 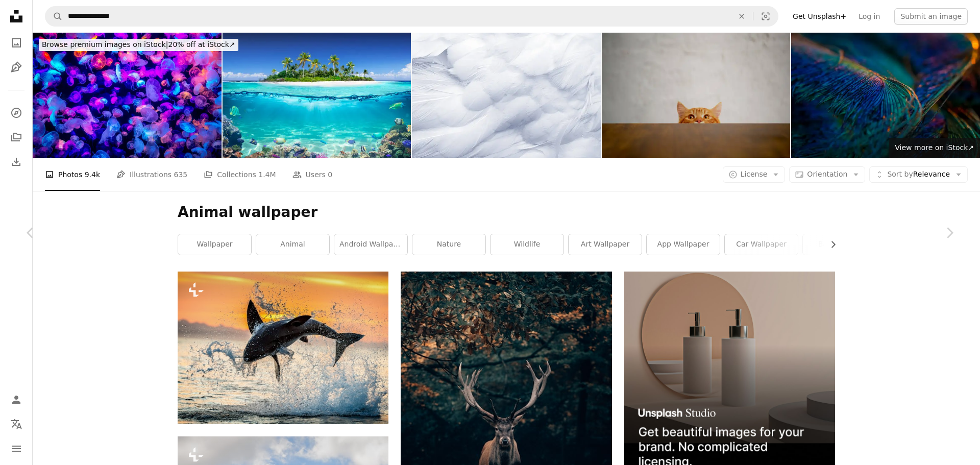 What do you see at coordinates (370, 245) in the screenshot?
I see `a: android wallpaper` at bounding box center [370, 245].